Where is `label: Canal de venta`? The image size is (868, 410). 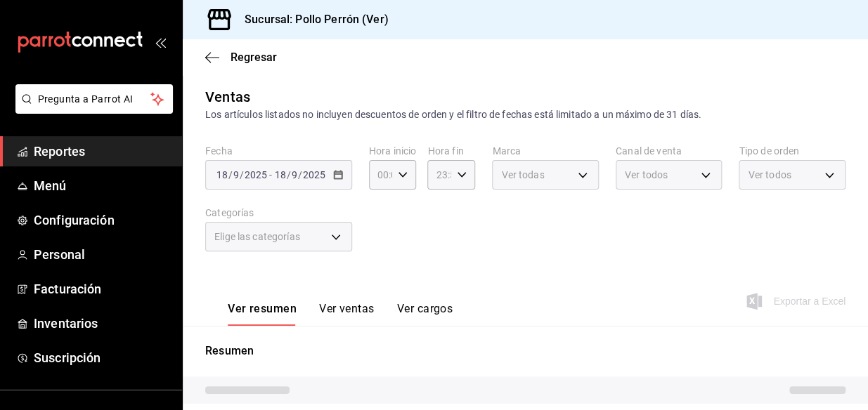
label: Canal de venta is located at coordinates (669, 152).